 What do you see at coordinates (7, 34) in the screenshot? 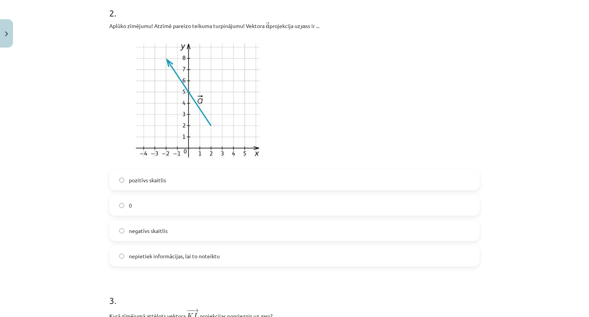
I see `img: icon-close-lesson-0947bae3869378f0d4975bcd49f059093ad1ed9edebbc8119c70593378902aed.svg` at bounding box center [7, 34].